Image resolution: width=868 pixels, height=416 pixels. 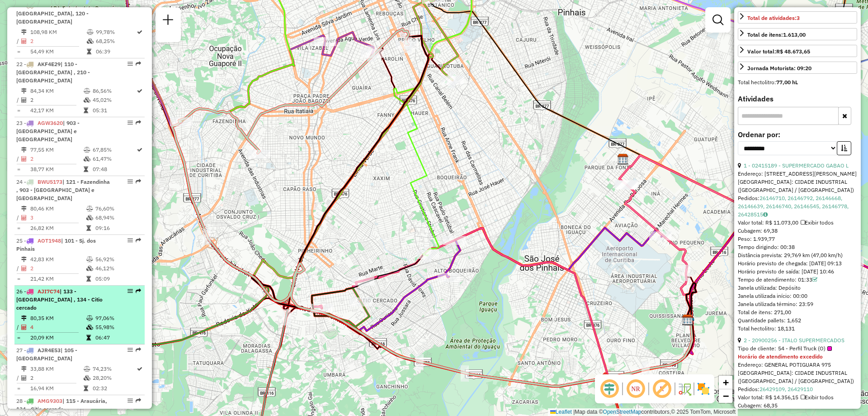 What do you see at coordinates (118, 268) in the screenshot?
I see `td: 46,12%` at bounding box center [118, 268].